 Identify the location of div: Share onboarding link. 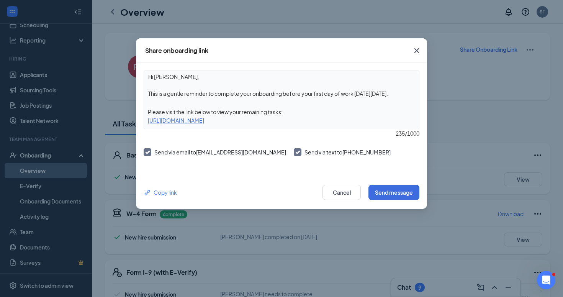
(177, 51).